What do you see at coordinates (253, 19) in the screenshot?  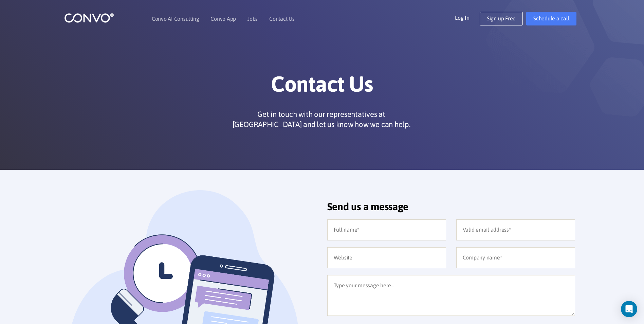 I see `a: Jobs` at bounding box center [253, 19].